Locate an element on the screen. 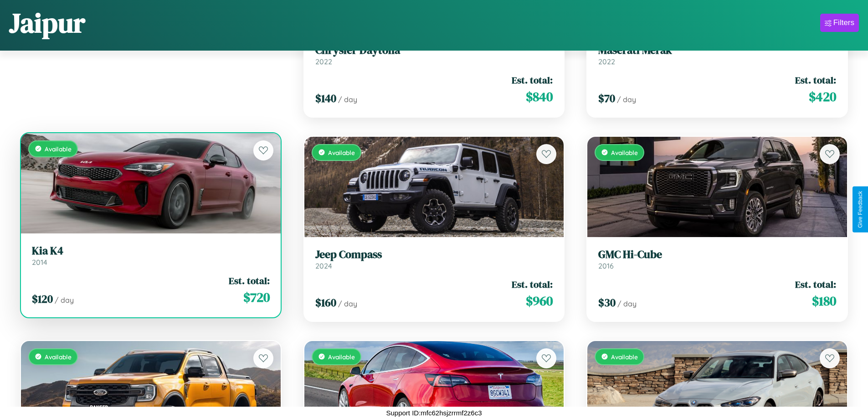  span: $ 30 is located at coordinates (607, 302).